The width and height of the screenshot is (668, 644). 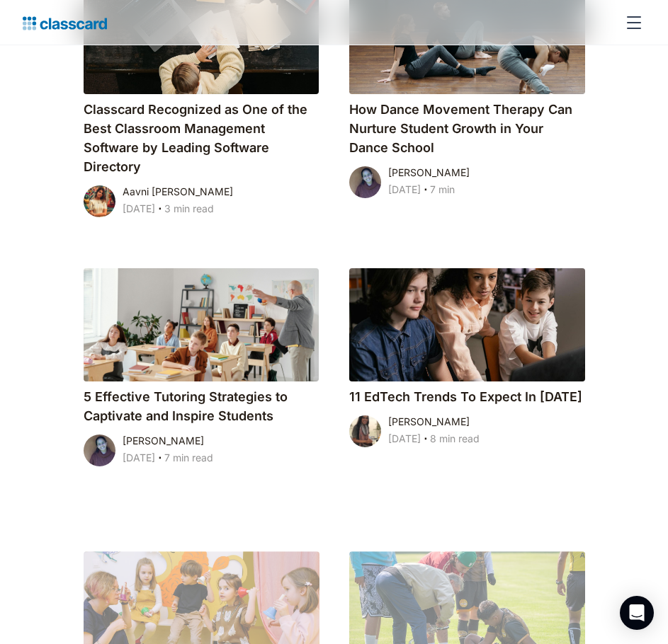 I want to click on div: 7 min read, so click(x=188, y=458).